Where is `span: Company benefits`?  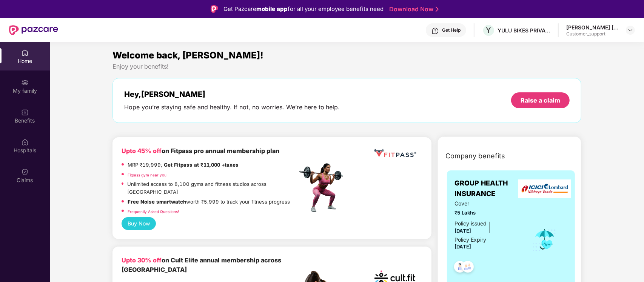 span: Company benefits is located at coordinates (475, 156).